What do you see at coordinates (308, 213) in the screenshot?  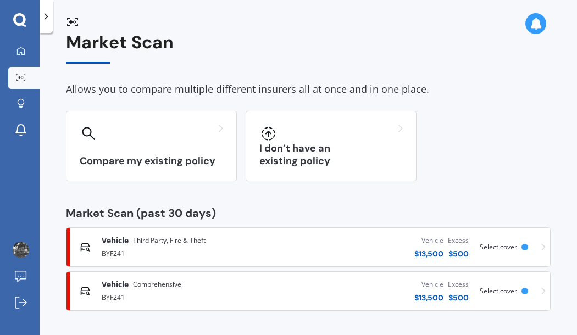 I see `div: Market Scan (past 30 days)` at bounding box center [308, 213].